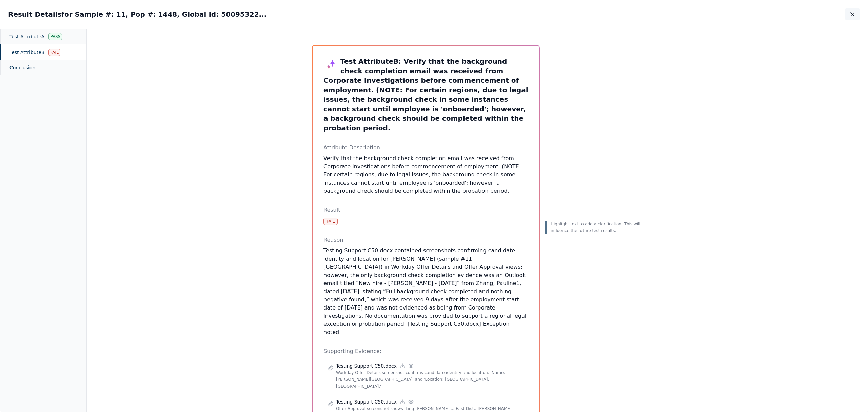  What do you see at coordinates (425, 291) in the screenshot?
I see `p: Testing Support C50.docx contained screenshots confirming candidate identity and location for [PE...` at bounding box center [425, 291].